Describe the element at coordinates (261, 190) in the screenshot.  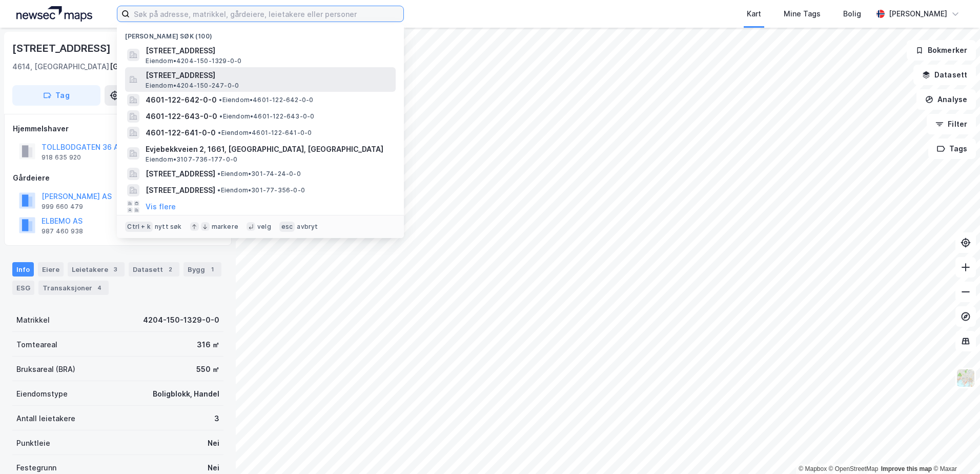
I see `span: Eiendom • 301-77-356-0-0` at that location.